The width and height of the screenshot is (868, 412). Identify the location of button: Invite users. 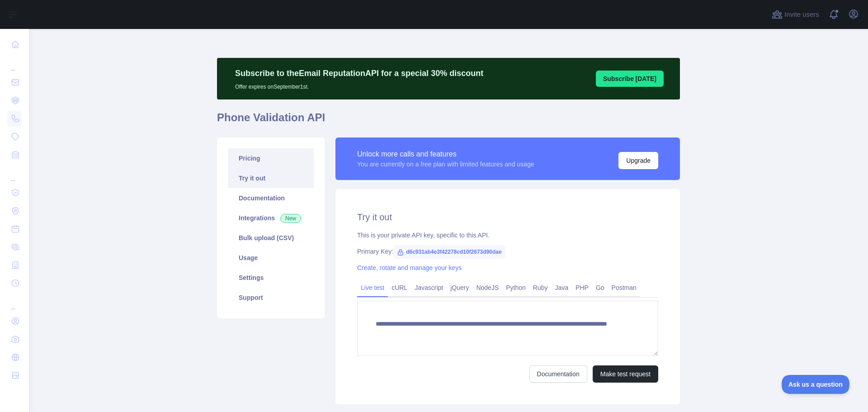
(796, 14).